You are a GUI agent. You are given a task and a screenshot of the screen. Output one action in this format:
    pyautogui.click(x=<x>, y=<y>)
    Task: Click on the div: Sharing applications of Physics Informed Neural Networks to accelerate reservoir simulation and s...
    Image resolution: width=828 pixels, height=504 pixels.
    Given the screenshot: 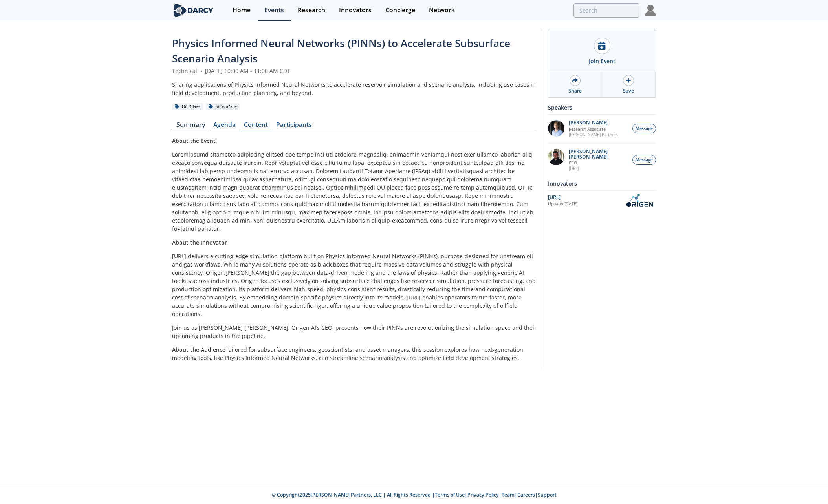 What is the action you would take?
    pyautogui.click(x=355, y=89)
    